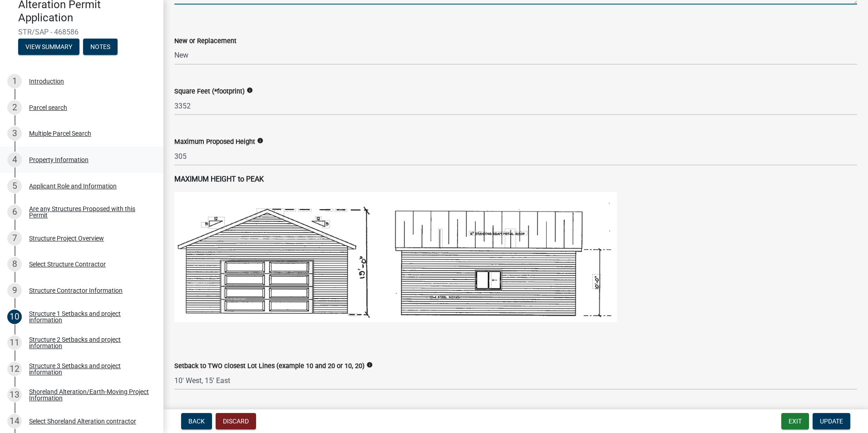 Image resolution: width=868 pixels, height=433 pixels. I want to click on div: Parcel search, so click(48, 108).